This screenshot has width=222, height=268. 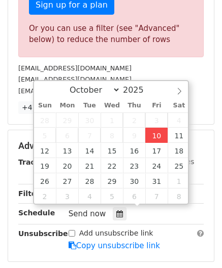 I want to click on span: October 25, 2025, so click(x=179, y=166).